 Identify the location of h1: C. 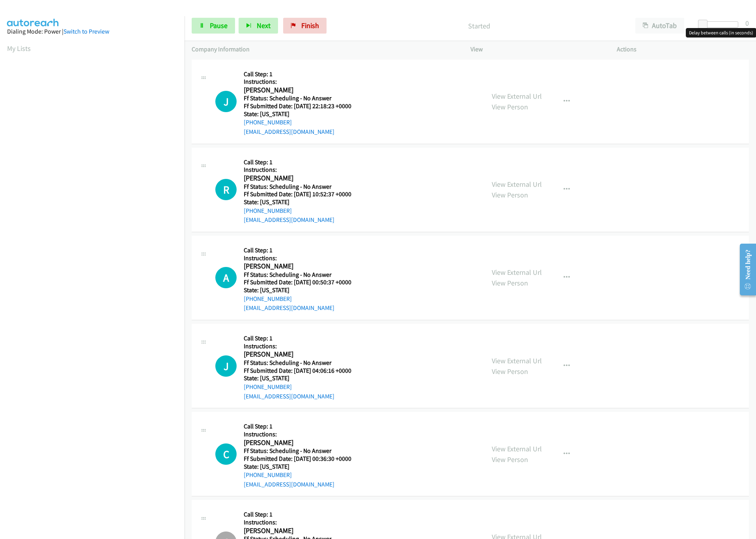
(226, 454).